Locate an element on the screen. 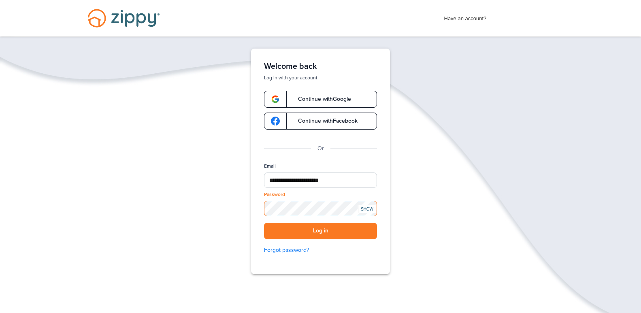  p: Log in with your account. is located at coordinates (320, 78).